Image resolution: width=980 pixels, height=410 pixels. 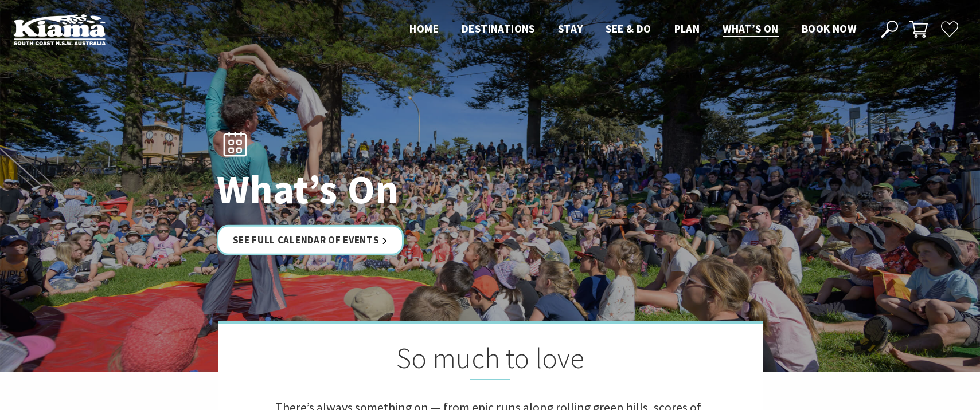 What do you see at coordinates (628, 28) in the screenshot?
I see `span: See & Do` at bounding box center [628, 28].